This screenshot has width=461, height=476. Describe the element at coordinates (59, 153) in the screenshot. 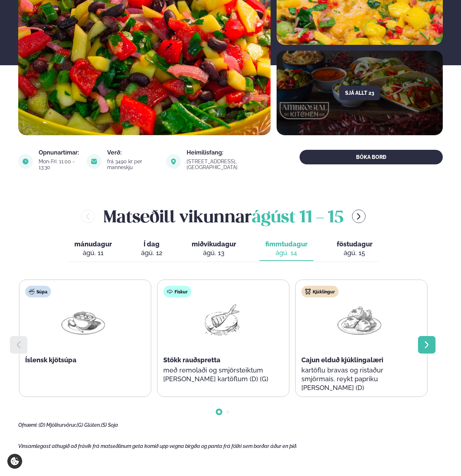

I see `div: Opnunartímar:` at that location.